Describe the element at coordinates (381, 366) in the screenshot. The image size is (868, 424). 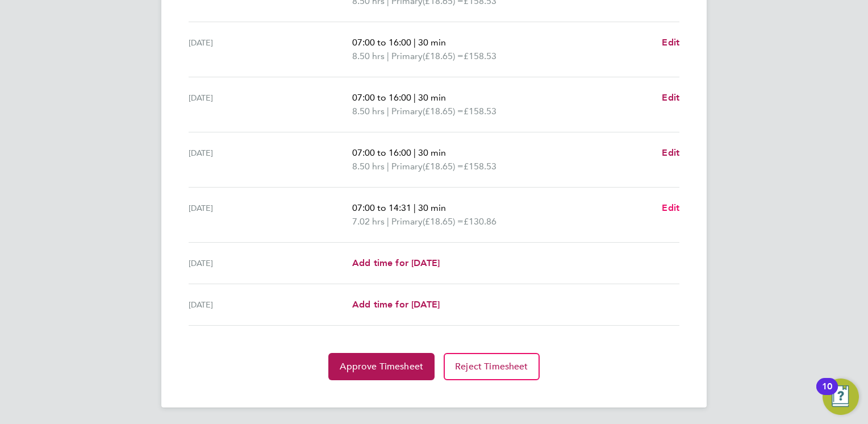
I see `button: Approve Timesheet` at that location.